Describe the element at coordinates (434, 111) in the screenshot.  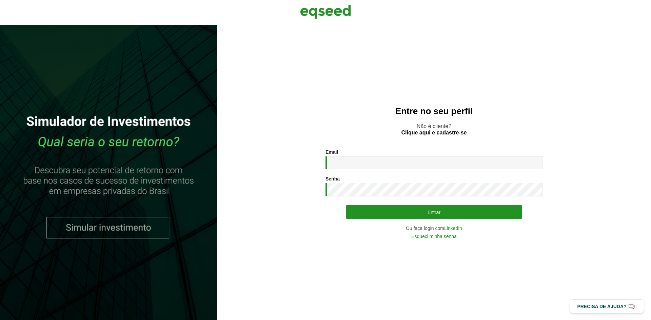
I see `h2: Entre no seu perfil` at that location.